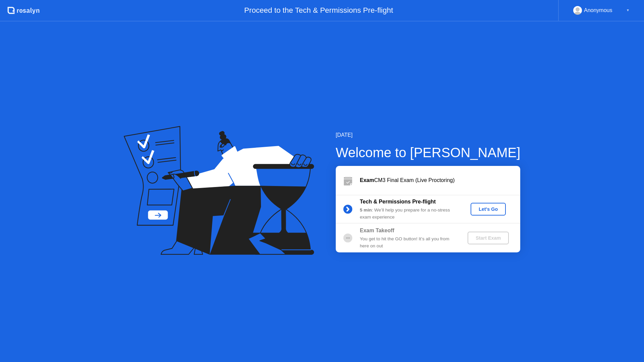  Describe the element at coordinates (488, 210) in the screenshot. I see `button: Let's Go` at that location.